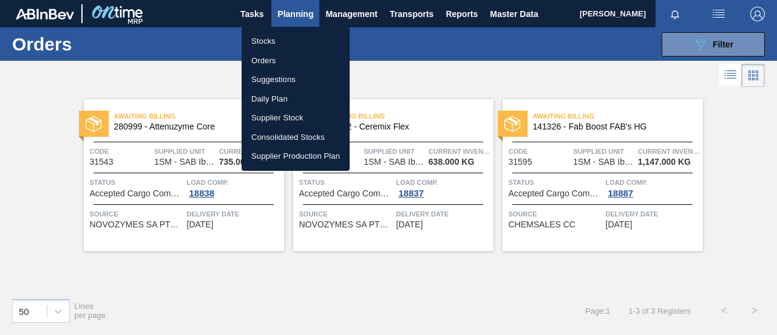 This screenshot has width=777, height=335. I want to click on li: Orders, so click(296, 61).